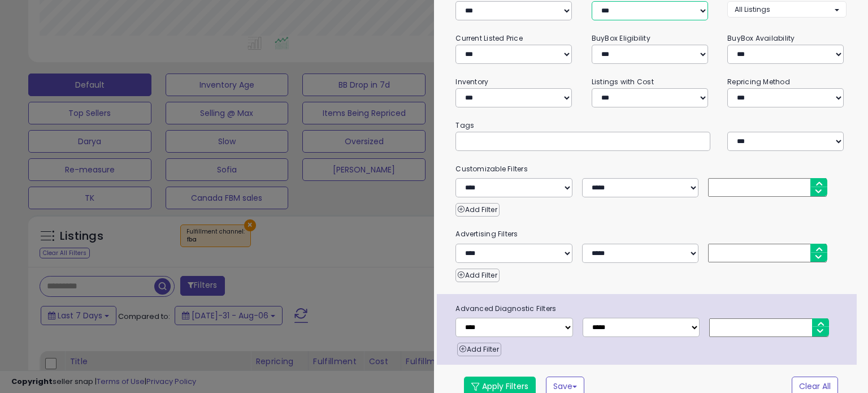 The height and width of the screenshot is (393, 868). Describe the element at coordinates (761, 38) in the screenshot. I see `small: BuyBox Availability` at that location.